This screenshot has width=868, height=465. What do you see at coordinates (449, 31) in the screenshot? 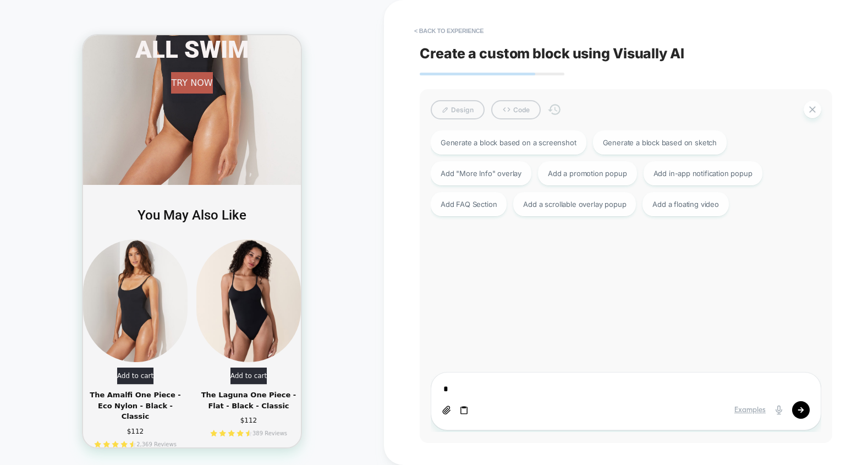
I see `button: < Back to experience` at bounding box center [449, 31].